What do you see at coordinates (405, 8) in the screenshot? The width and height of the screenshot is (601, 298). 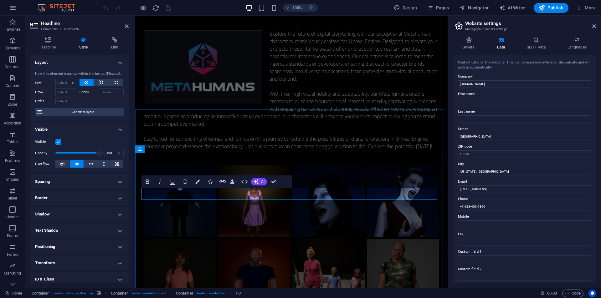 I see `span: Design` at bounding box center [405, 8].